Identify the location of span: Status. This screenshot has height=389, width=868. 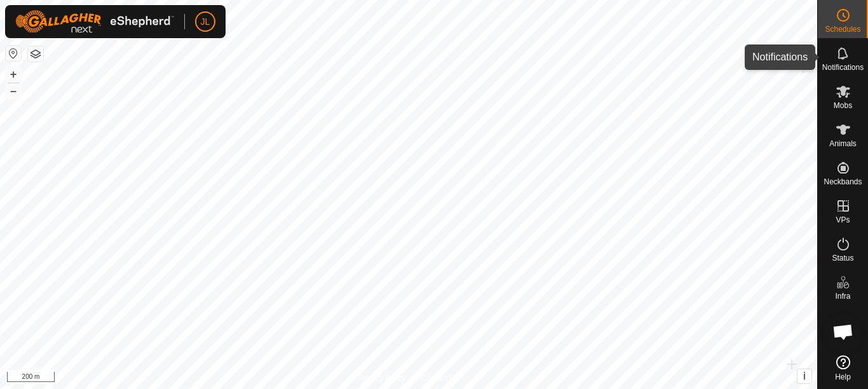
(843, 258).